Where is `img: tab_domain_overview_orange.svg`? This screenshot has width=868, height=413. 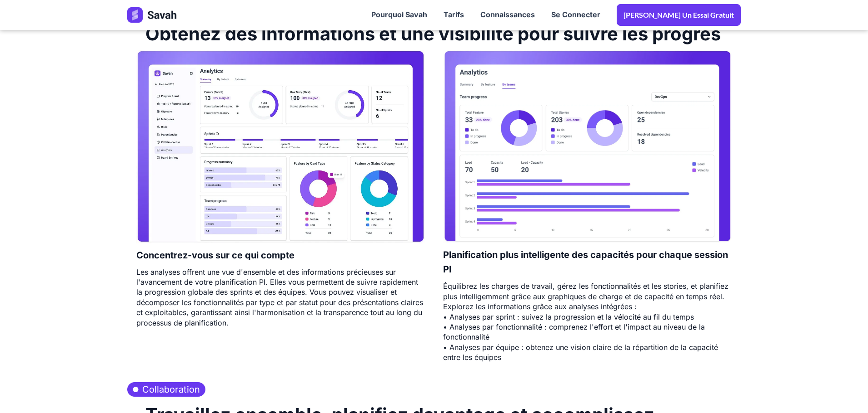
img: tab_domain_overview_orange.svg is located at coordinates (40, 57).